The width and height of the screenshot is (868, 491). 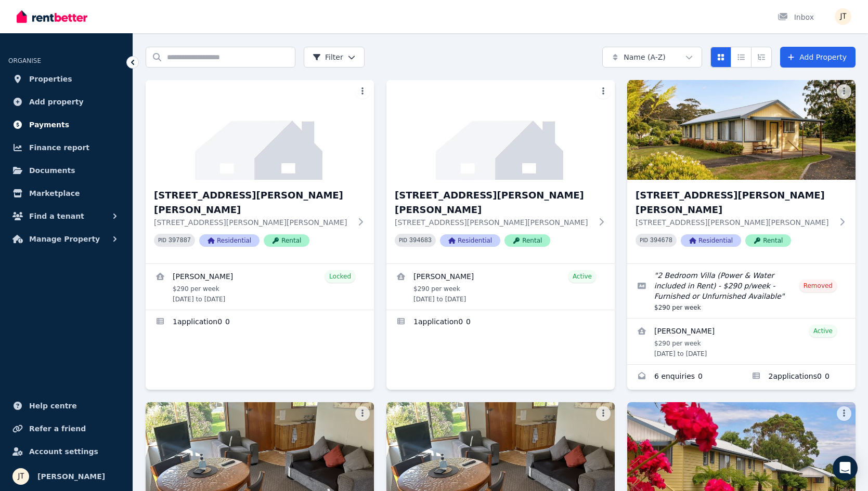 What do you see at coordinates (64, 239) in the screenshot?
I see `span: Manage Property` at bounding box center [64, 239].